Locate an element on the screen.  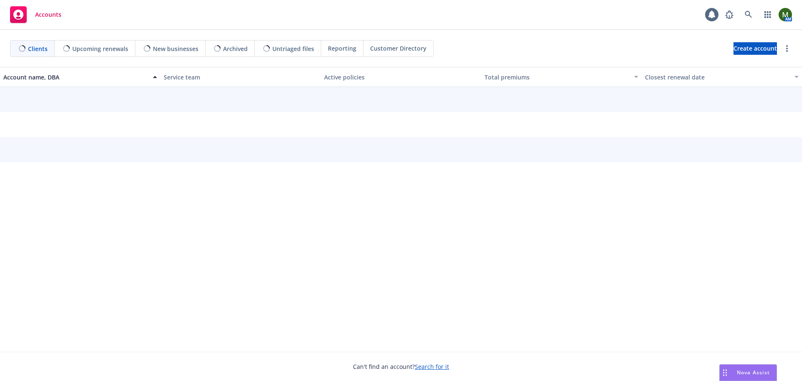
span: Untriaged files is located at coordinates (293, 48).